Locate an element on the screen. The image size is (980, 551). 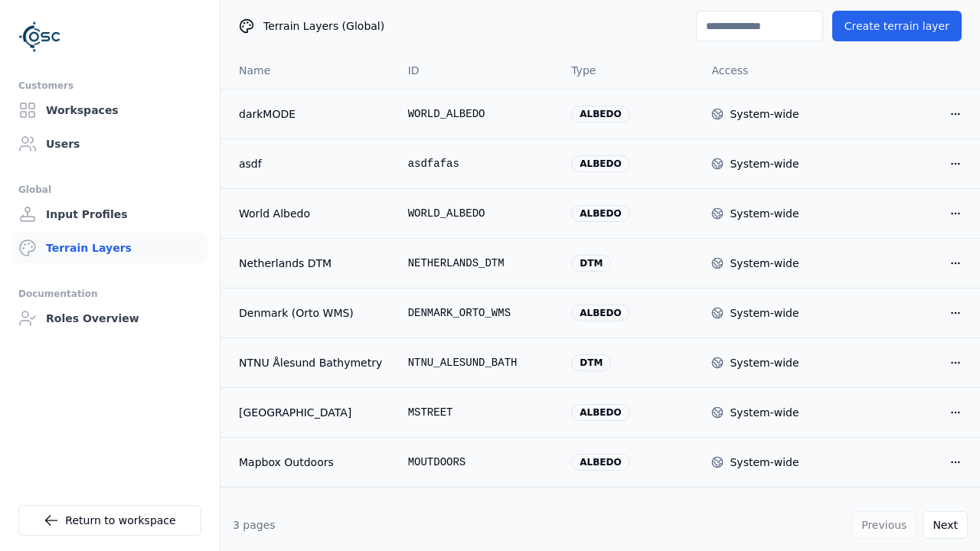
th: ID is located at coordinates (477, 70).